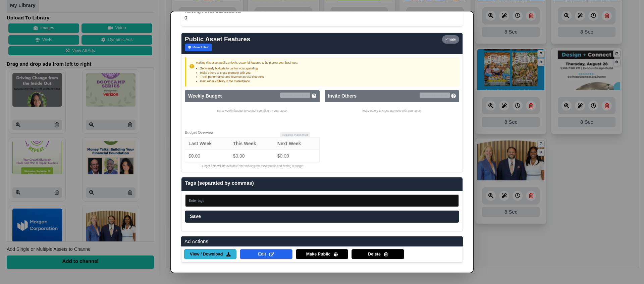 The image size is (644, 284). I want to click on a: Edit, so click(266, 255).